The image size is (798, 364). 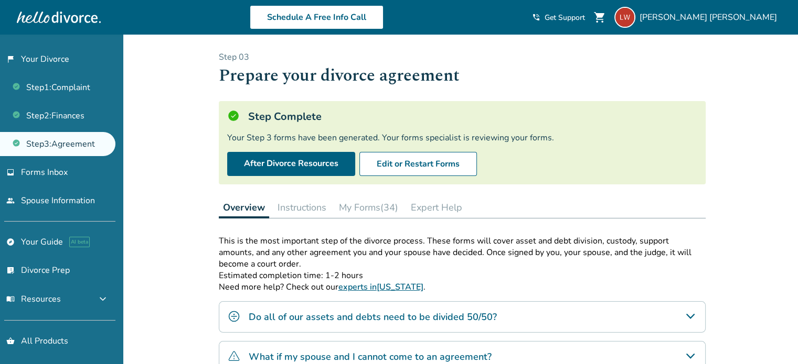 I want to click on span: shopping_cart, so click(x=599, y=17).